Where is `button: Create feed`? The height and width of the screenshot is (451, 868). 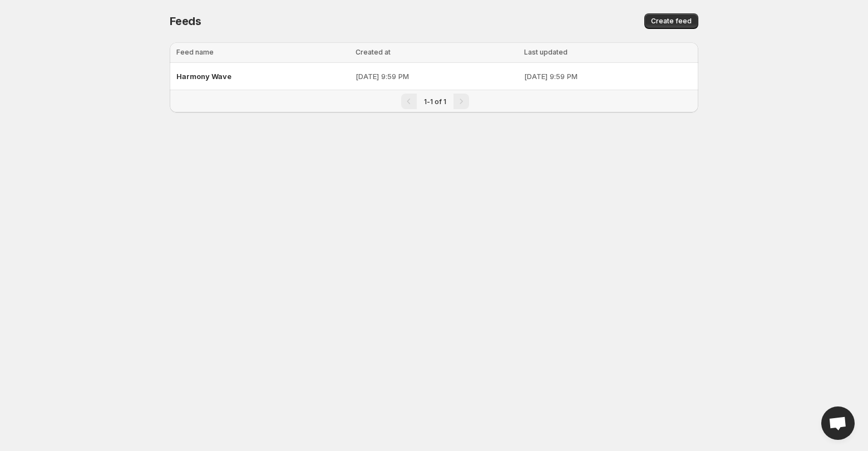
button: Create feed is located at coordinates (671, 21).